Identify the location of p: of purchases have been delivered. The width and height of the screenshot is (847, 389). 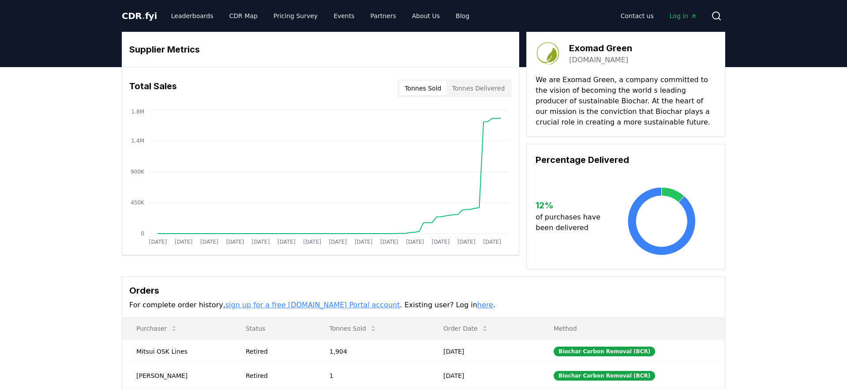
(571, 222).